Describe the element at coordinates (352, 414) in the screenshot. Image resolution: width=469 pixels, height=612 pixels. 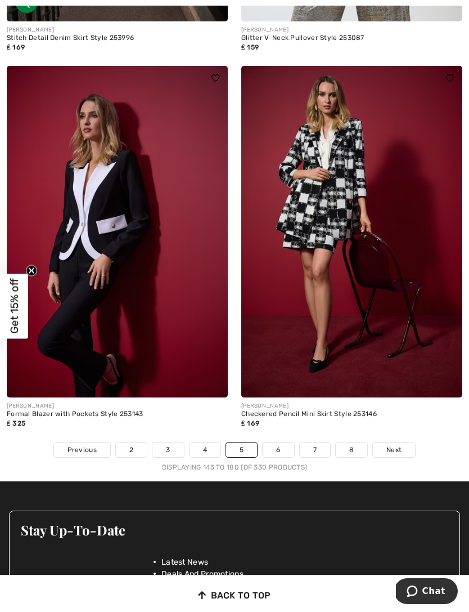
I see `div: Checkered Pencil Mini Skirt Style 253146` at that location.